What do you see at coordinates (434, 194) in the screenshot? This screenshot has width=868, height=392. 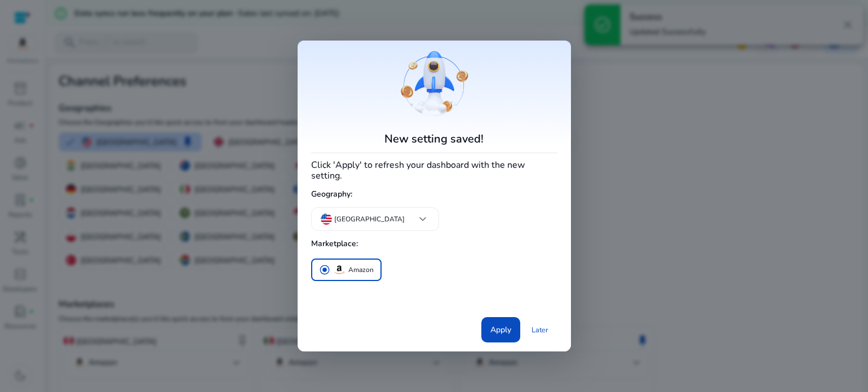 I see `h5: Geography:` at bounding box center [434, 194].